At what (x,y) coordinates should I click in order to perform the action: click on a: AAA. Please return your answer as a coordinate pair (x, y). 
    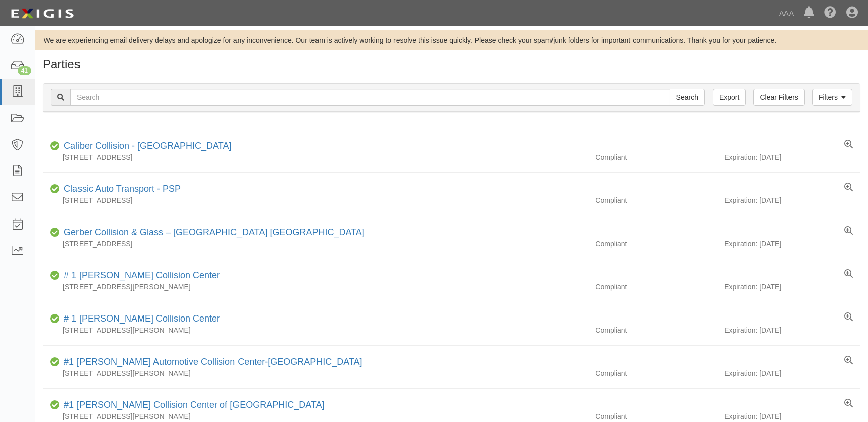
    Looking at the image, I should click on (786, 13).